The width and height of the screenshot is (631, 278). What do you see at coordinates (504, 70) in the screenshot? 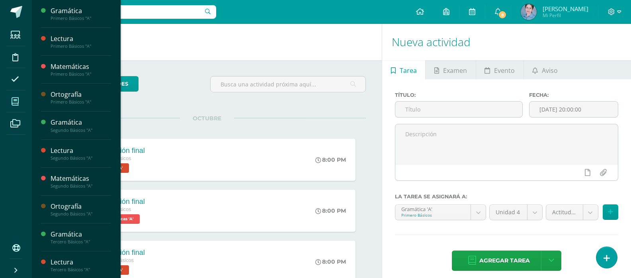
I see `span: Evento` at bounding box center [504, 70].